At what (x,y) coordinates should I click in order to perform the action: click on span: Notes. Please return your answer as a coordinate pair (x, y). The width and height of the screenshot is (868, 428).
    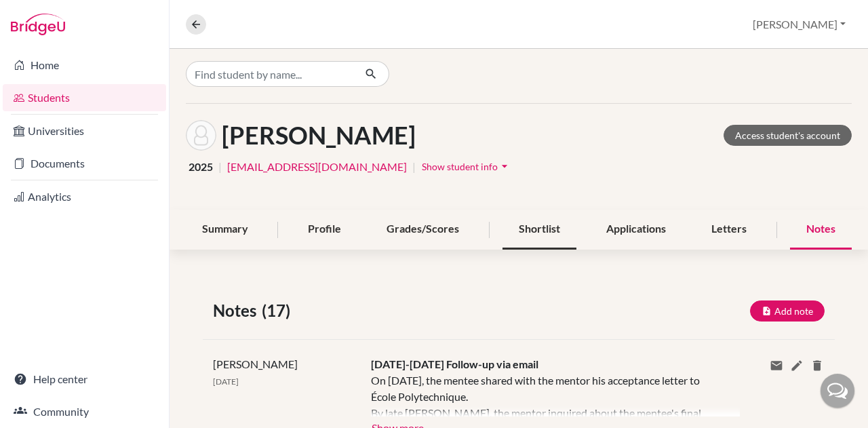
    Looking at the image, I should click on (238, 311).